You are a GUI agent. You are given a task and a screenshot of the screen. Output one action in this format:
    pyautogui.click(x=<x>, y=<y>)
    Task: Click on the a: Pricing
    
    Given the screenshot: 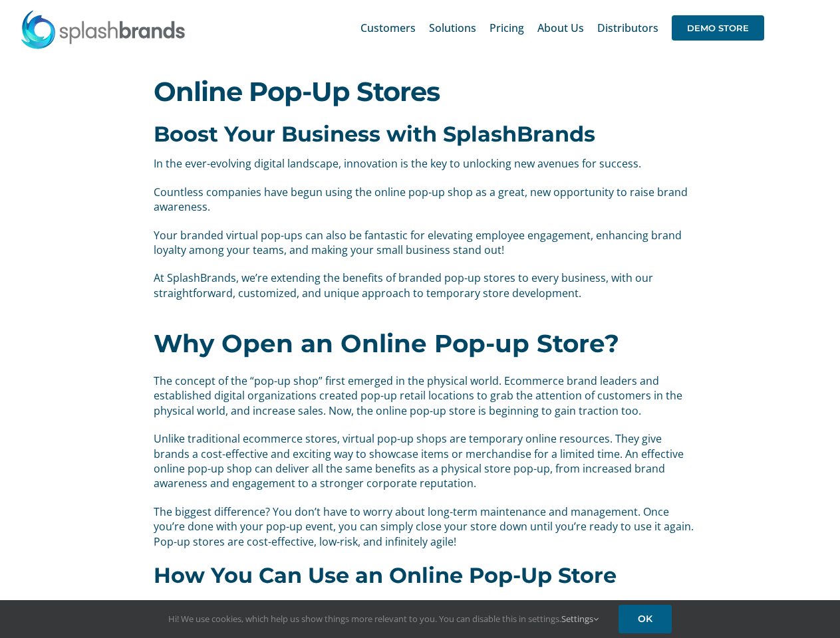 What is the action you would take?
    pyautogui.click(x=507, y=27)
    